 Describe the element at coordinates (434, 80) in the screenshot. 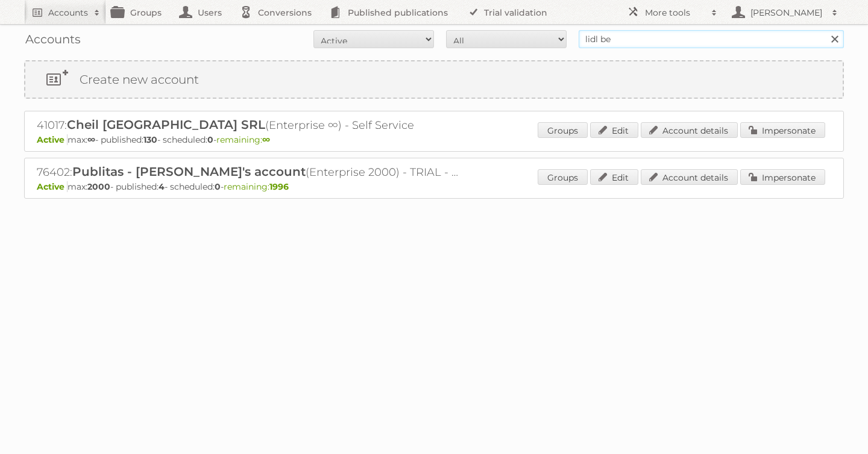

I see `a: Create new account` at that location.